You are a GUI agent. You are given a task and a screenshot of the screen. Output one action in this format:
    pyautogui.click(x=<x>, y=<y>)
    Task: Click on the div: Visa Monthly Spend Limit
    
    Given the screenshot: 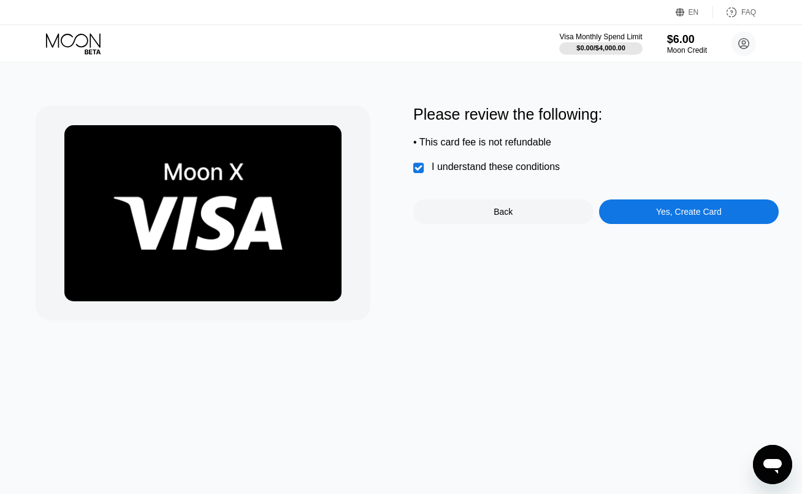 What is the action you would take?
    pyautogui.click(x=601, y=37)
    